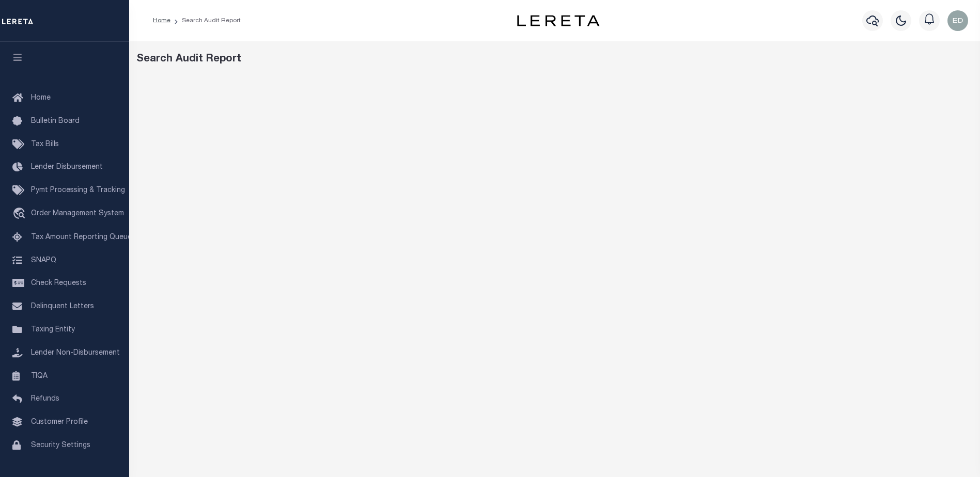  What do you see at coordinates (56, 121) in the screenshot?
I see `span: Bulletin Board` at bounding box center [56, 121].